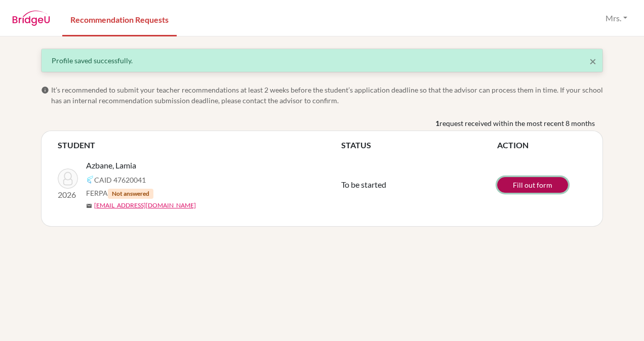 This screenshot has height=341, width=644. What do you see at coordinates (90, 180) in the screenshot?
I see `img: Common App logo` at bounding box center [90, 180].